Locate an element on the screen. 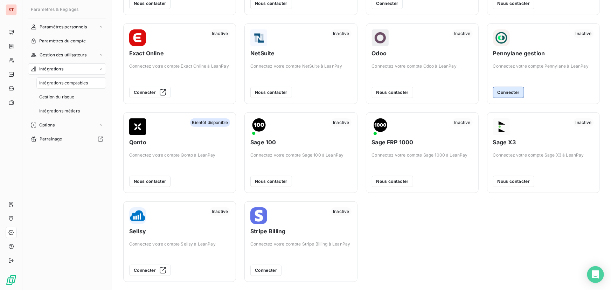  span: Connectez votre compte Sage X3 à LeanPay is located at coordinates (543, 155).